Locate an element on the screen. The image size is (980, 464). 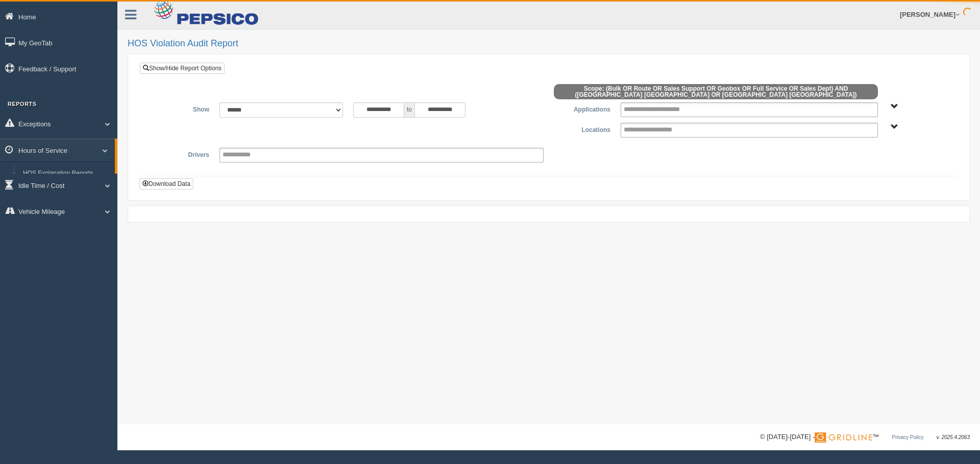
button: Download Data is located at coordinates (167, 184).